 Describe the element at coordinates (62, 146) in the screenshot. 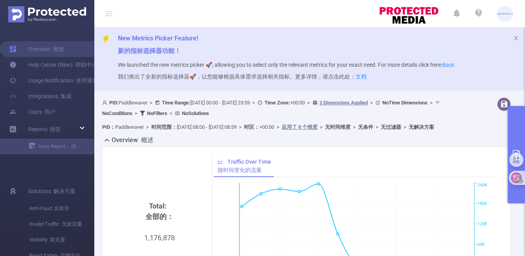

I see `a: Save Report... 保存报告...` at that location.